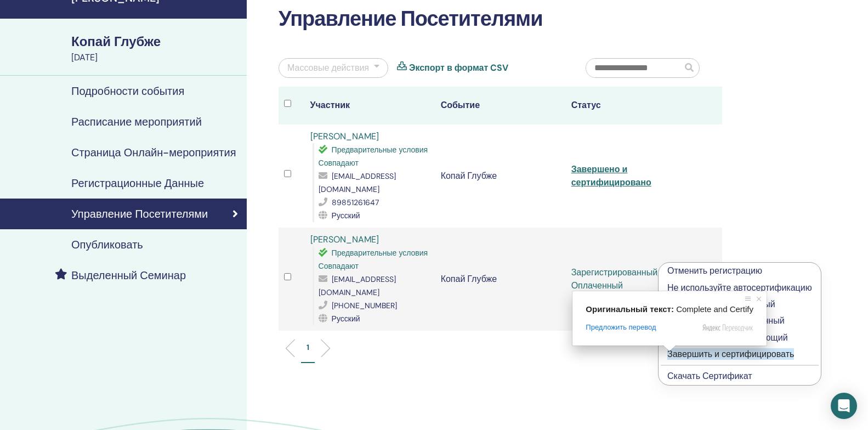 The height and width of the screenshot is (430, 868). I want to click on a: Экспорт в формат CSV, so click(458, 68).